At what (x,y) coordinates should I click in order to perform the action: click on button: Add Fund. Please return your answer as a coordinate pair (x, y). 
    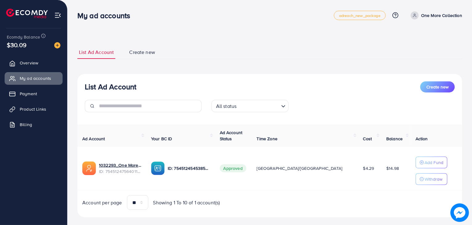
    Looking at the image, I should click on (431, 162).